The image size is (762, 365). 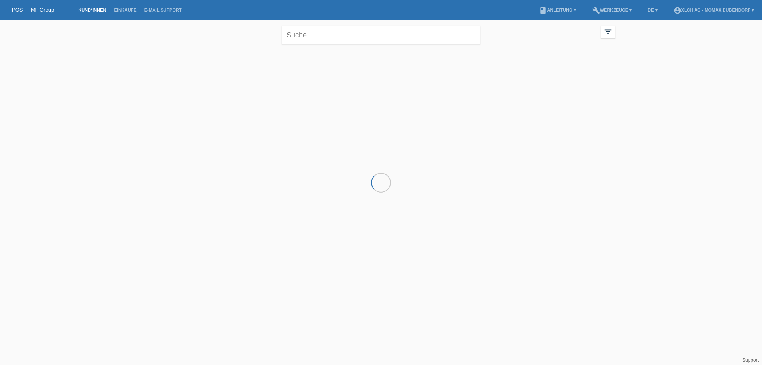 What do you see at coordinates (125, 10) in the screenshot?
I see `a: Einkäufe` at bounding box center [125, 10].